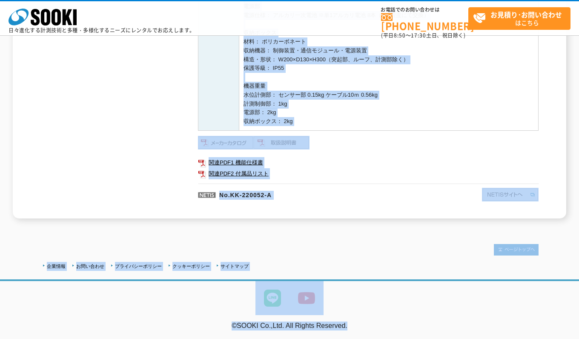  Describe the element at coordinates (527, 14) in the screenshot. I see `strong: お見積り･お問い合わせ` at that location.